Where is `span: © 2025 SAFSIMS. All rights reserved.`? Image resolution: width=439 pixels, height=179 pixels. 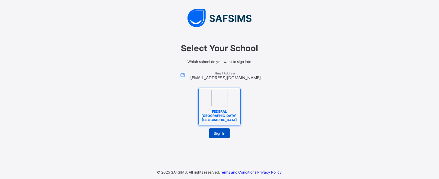 span: © 2025 SAFSIMS. All rights reserved. is located at coordinates (189, 172).